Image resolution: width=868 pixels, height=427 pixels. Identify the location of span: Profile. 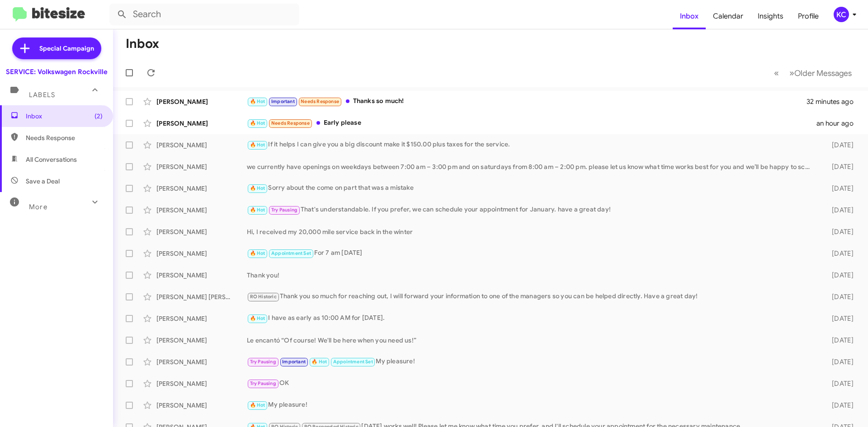
(809, 16).